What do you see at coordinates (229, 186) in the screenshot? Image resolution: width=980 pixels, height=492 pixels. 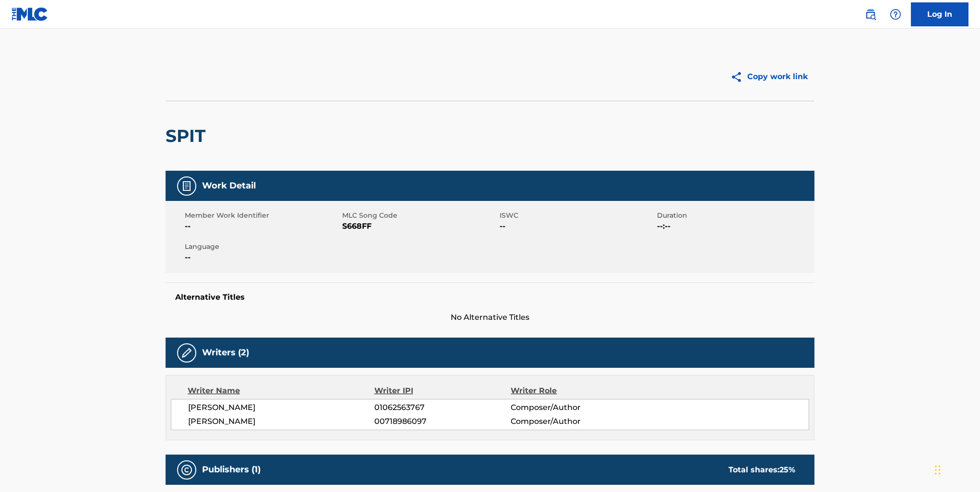 I see `h5: Work Detail` at bounding box center [229, 186].